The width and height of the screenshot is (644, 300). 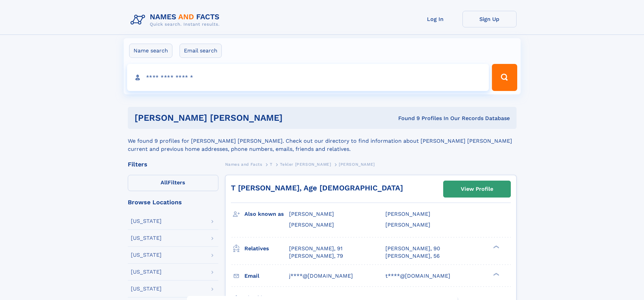 I want to click on label: Filters, so click(x=173, y=183).